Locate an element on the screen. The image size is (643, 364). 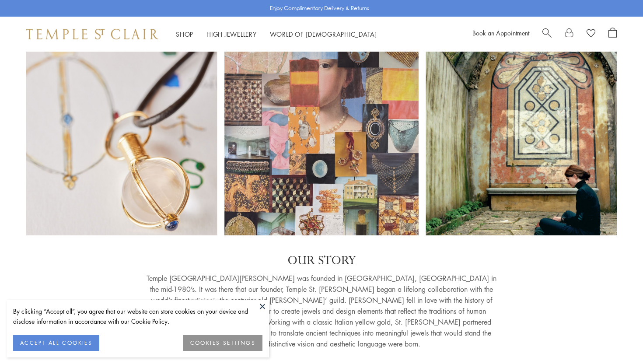
img: Temple St. Clair is located at coordinates (92, 34).